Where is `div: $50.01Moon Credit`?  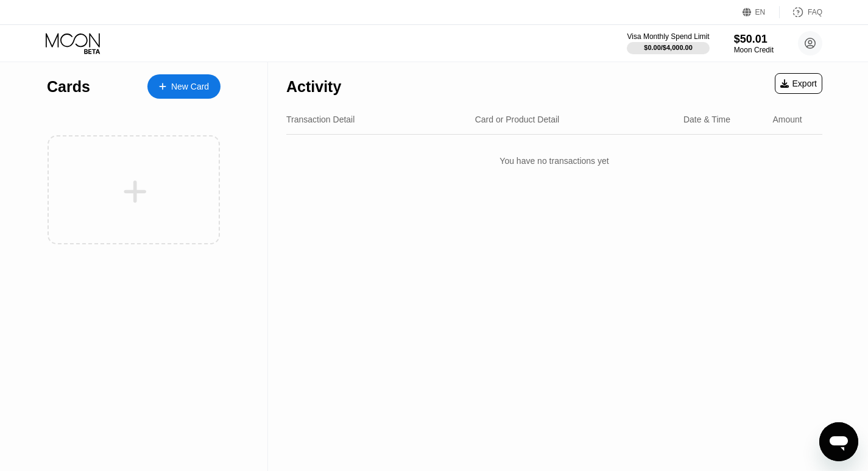
div: $50.01Moon Credit is located at coordinates (754, 43).